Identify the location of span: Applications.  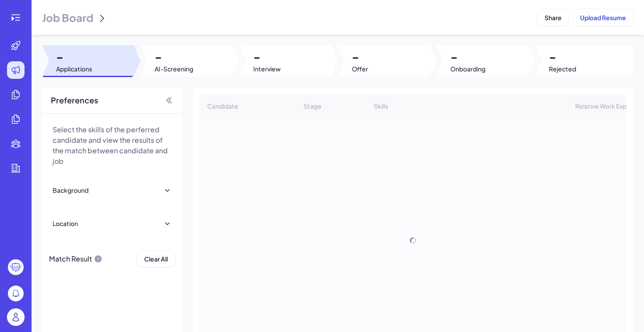
(74, 69).